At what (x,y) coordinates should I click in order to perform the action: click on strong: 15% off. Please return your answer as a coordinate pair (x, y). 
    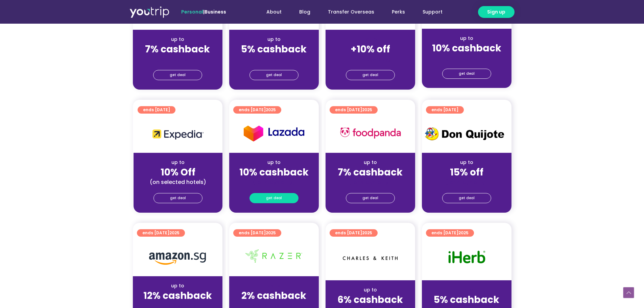
    Looking at the image, I should click on (466, 172).